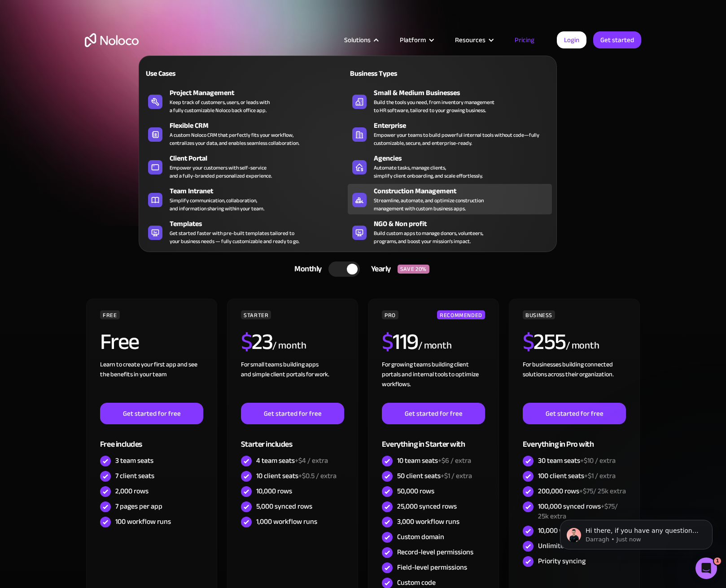 The width and height of the screenshot is (726, 588). I want to click on div: 10 team seats, so click(434, 460).